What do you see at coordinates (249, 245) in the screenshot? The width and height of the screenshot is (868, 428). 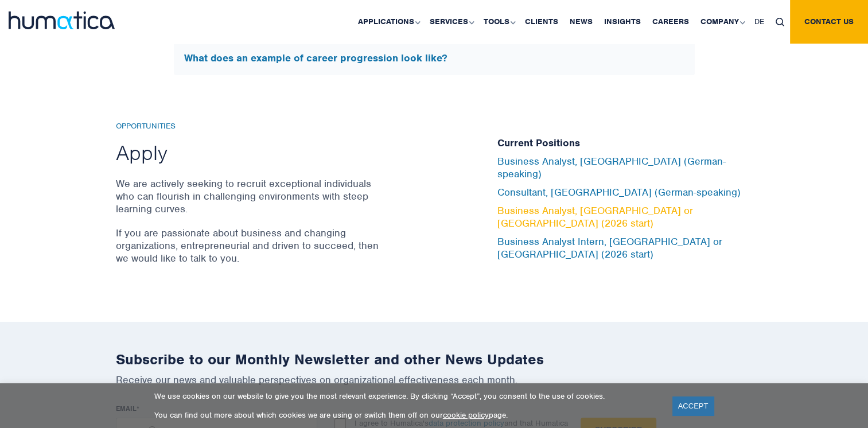 I see `p: If you are passionate about business and changing organizations, entrepreneurial and driven to su...` at bounding box center [249, 245].